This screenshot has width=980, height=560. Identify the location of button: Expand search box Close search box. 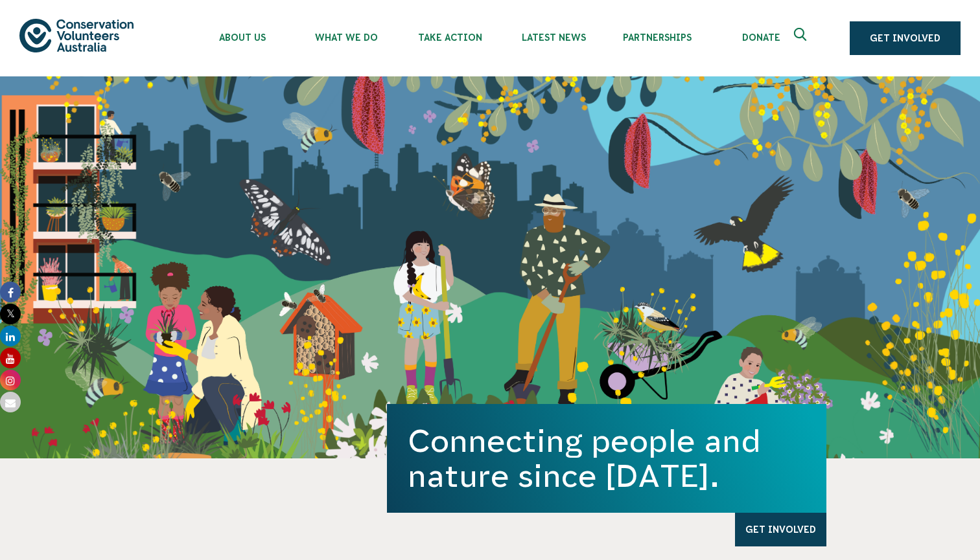
(802, 38).